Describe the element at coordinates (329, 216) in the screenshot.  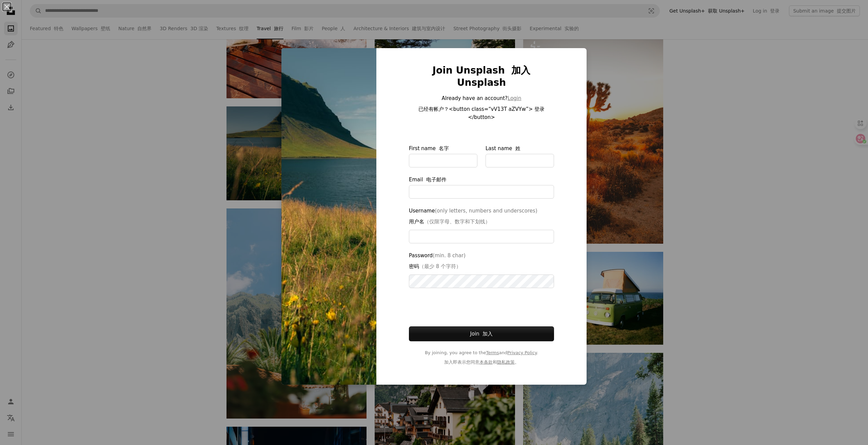
I see `img: photo-1755441172753-ac9b90dcd930` at that location.